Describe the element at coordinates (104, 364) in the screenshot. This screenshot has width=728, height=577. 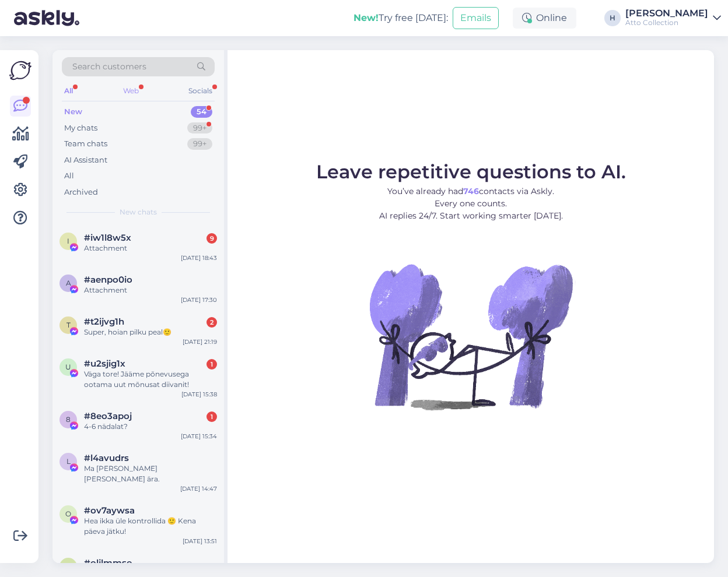
I see `span: #u2sjig1x` at that location.